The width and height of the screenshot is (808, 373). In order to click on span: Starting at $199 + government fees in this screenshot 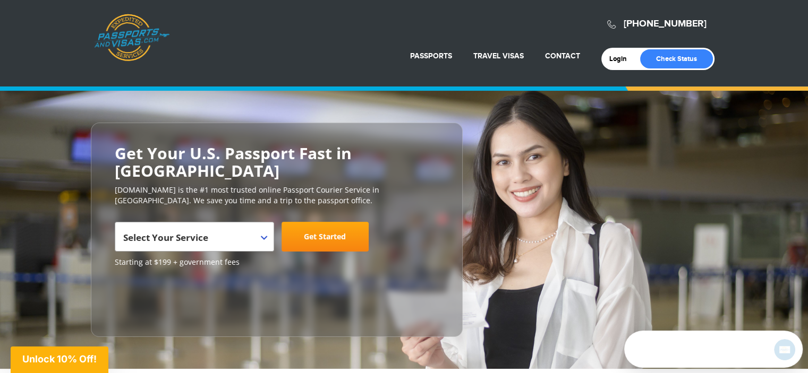, I will do `click(277, 262)`.